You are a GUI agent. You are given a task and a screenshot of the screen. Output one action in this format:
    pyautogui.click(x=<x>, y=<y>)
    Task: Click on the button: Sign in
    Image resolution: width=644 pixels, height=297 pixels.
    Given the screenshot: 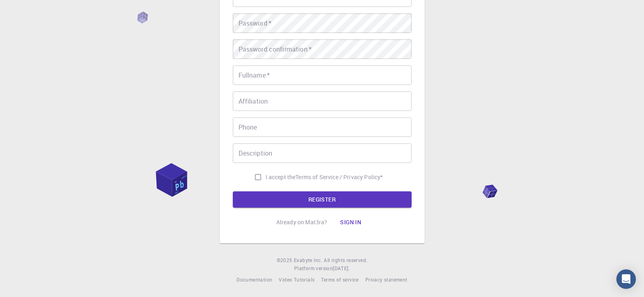 What is the action you would take?
    pyautogui.click(x=351, y=222)
    